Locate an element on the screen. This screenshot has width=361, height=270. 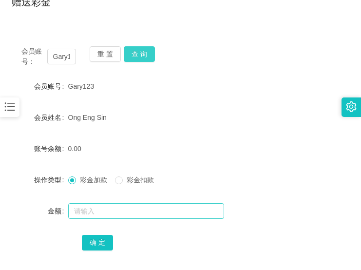
span: 彩金扣款 is located at coordinates (140, 180).